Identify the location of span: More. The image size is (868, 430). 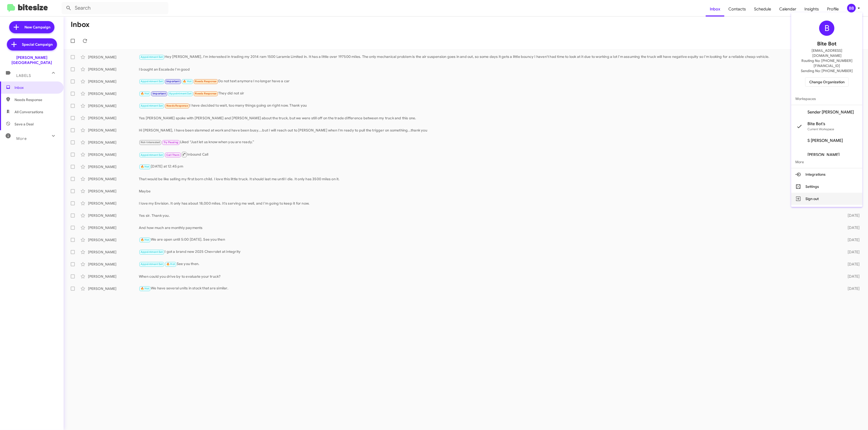
(827, 162).